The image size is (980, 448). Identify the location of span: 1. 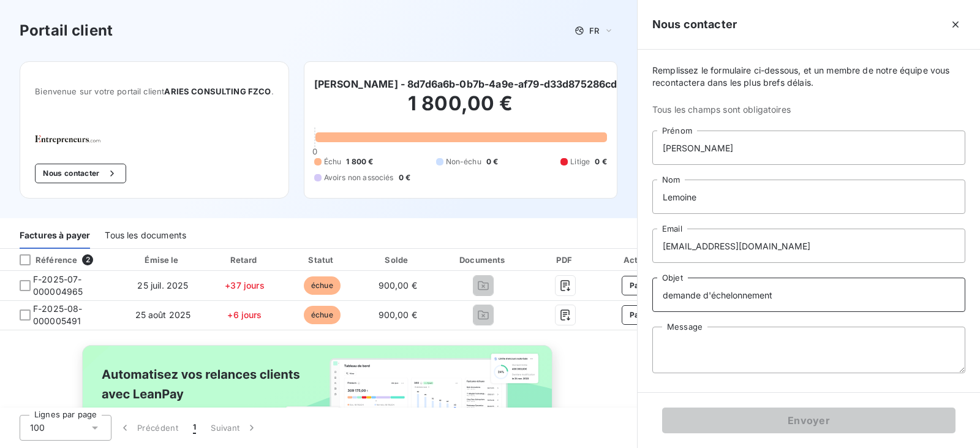
(194, 428).